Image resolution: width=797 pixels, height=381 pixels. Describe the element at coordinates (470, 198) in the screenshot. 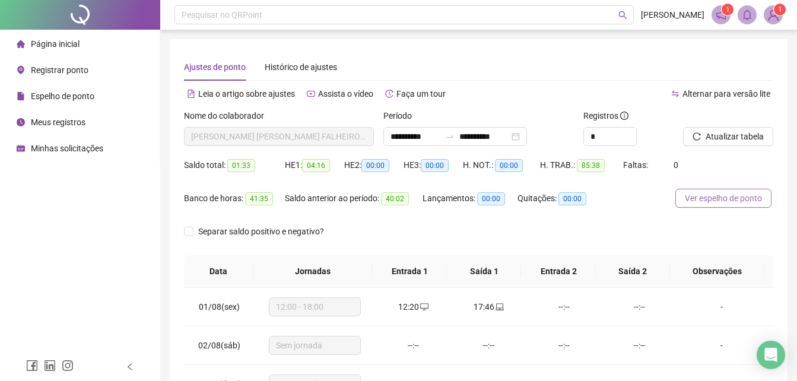

I see `div: Lançamentos:` at that location.